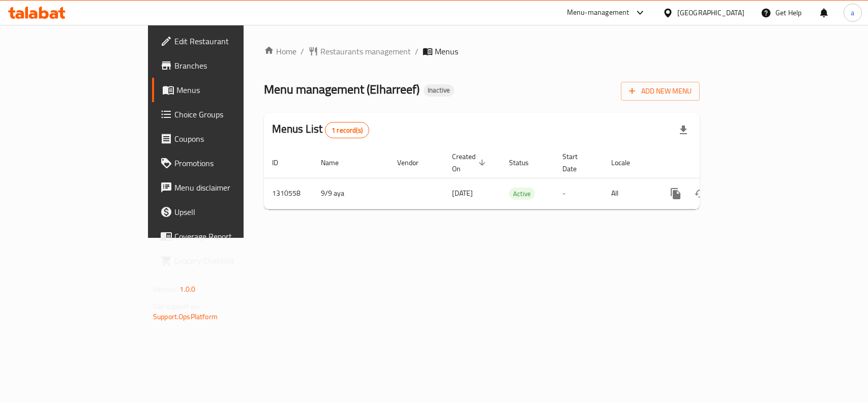  I want to click on span: Grocery Checklist, so click(229, 261).